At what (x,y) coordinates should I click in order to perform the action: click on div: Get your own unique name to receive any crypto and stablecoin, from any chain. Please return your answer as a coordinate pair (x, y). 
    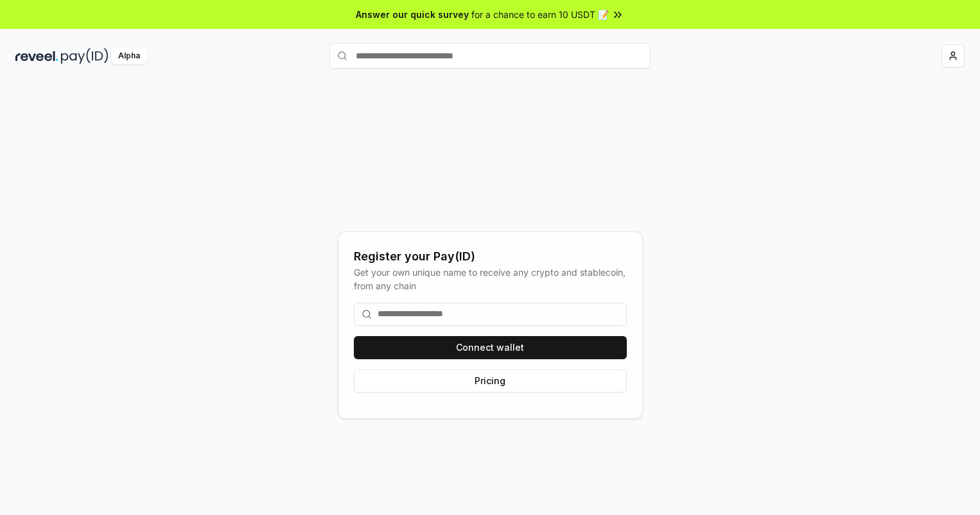
    Looking at the image, I should click on (490, 279).